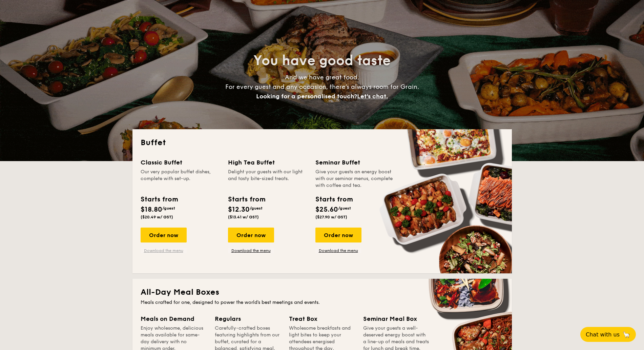 The height and width of the screenshot is (350, 644). I want to click on span: ($27.90 w/ GST), so click(331, 217).